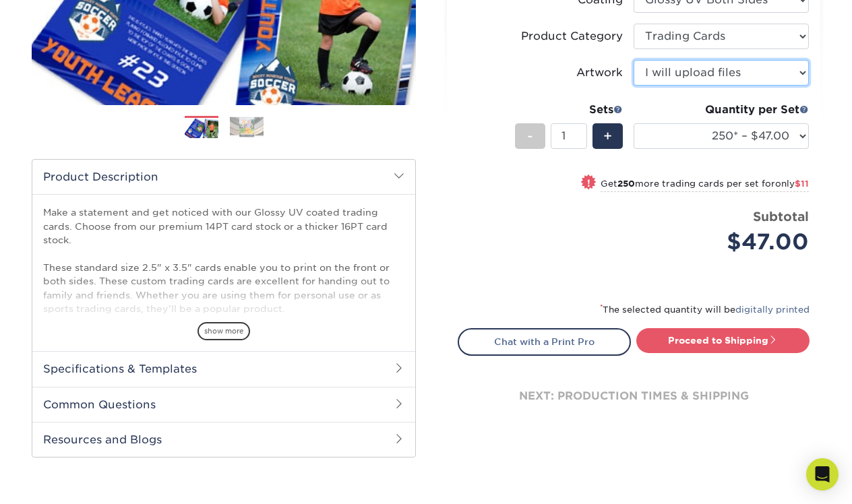 This screenshot has width=852, height=504. I want to click on span: show more, so click(224, 331).